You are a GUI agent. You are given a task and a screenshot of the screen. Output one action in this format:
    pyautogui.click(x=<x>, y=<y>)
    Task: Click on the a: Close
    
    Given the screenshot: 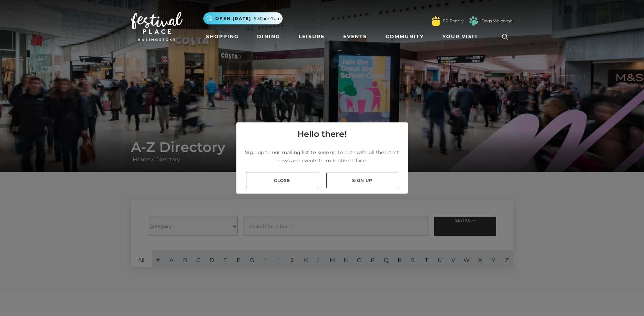 What is the action you would take?
    pyautogui.click(x=282, y=180)
    